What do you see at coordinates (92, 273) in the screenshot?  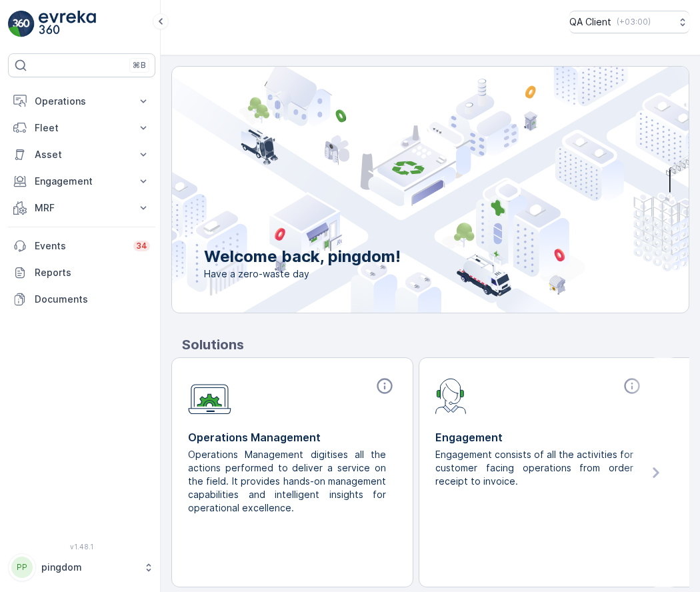 I see `p: Reports` at bounding box center [92, 273].